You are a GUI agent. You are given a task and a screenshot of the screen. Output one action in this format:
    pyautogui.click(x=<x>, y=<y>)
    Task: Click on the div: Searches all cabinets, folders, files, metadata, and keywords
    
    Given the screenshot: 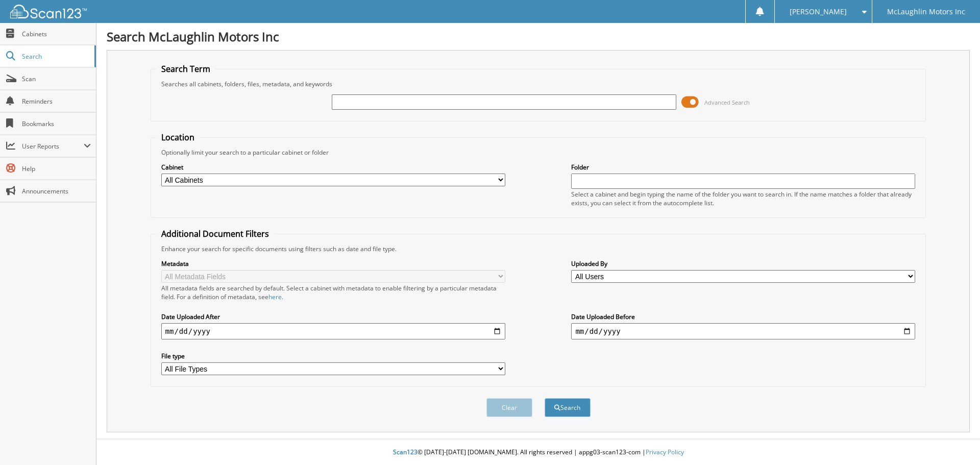 What is the action you would take?
    pyautogui.click(x=538, y=84)
    